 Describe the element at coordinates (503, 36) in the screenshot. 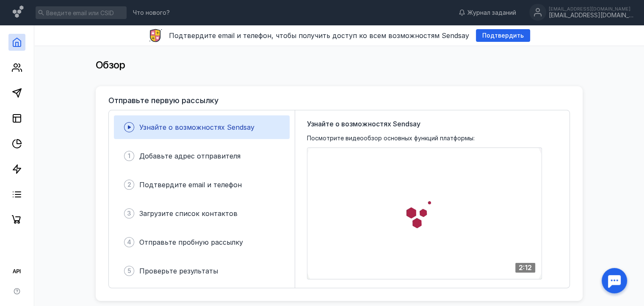

I see `span: Подтвердить` at that location.